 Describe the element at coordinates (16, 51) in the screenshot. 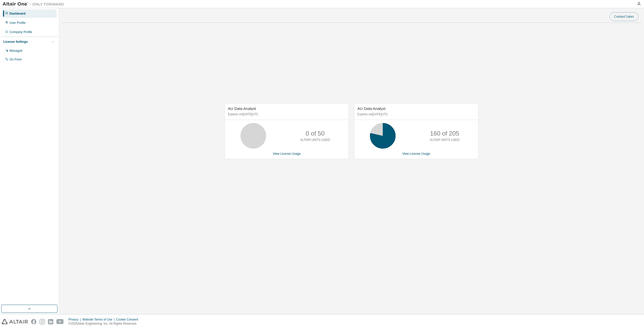

I see `div: Managed` at that location.